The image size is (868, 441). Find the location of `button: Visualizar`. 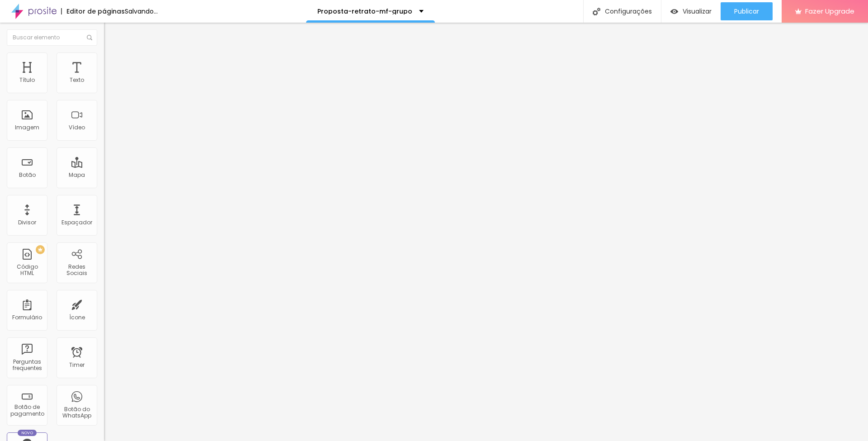

button: Visualizar is located at coordinates (691, 11).